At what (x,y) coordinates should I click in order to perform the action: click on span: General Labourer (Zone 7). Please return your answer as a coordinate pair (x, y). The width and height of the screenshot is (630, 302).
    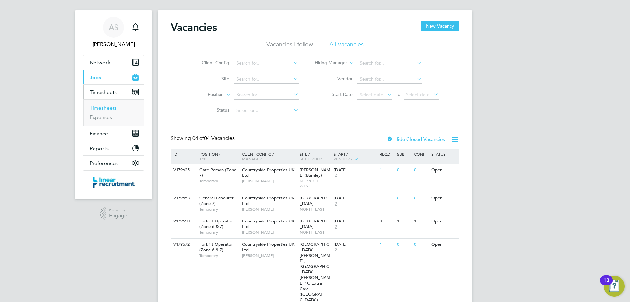
    Looking at the image, I should click on (217, 201).